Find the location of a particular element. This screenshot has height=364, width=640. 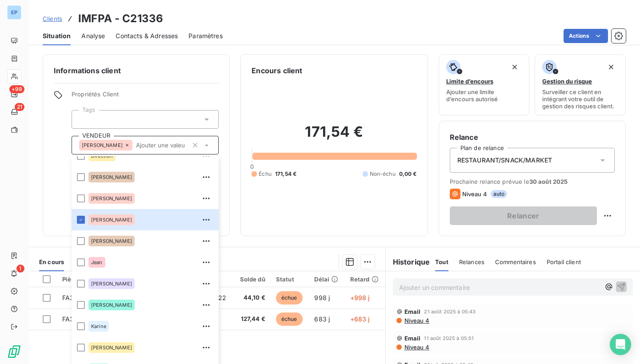

h6: Relance is located at coordinates (532, 137).